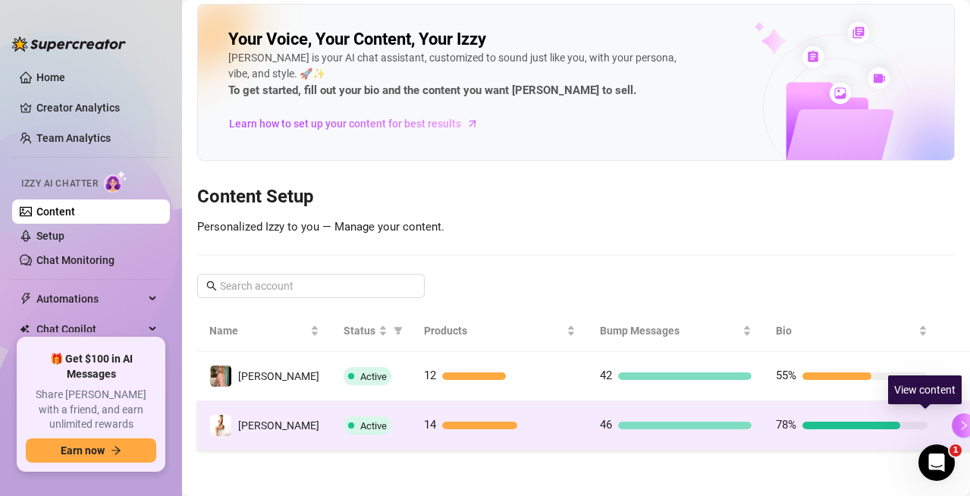  Describe the element at coordinates (786, 375) in the screenshot. I see `span: 55%` at that location.